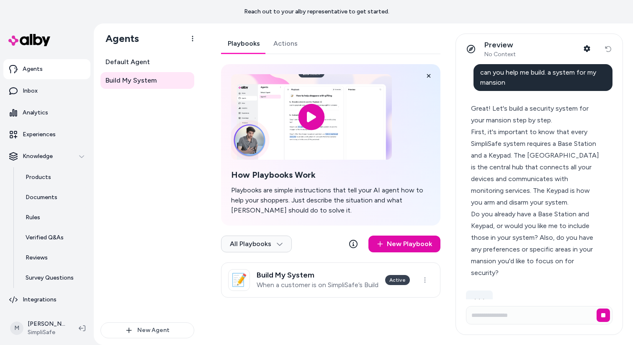 The image size is (633, 345). What do you see at coordinates (536, 167) in the screenshot?
I see `div: First, it's important to know that every SimpliSafe system requires a Base Station and a Keypad. ...` at bounding box center [536, 167].